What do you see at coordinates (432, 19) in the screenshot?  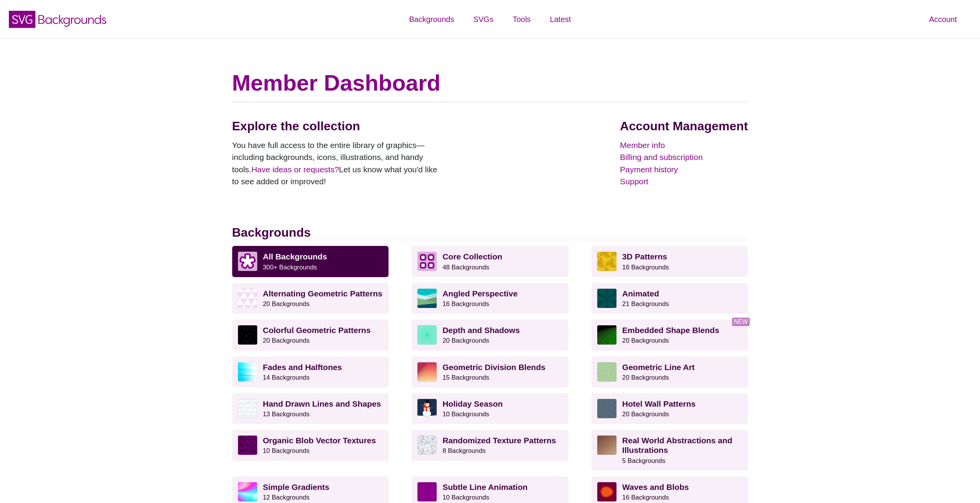 I see `a: Backgrounds` at bounding box center [432, 19].